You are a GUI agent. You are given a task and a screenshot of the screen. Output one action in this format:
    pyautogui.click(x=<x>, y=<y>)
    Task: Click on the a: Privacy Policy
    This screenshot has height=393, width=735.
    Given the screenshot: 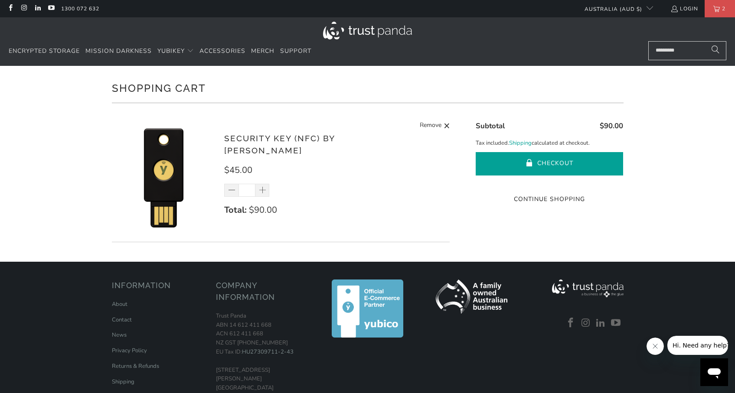 What is the action you would take?
    pyautogui.click(x=129, y=351)
    